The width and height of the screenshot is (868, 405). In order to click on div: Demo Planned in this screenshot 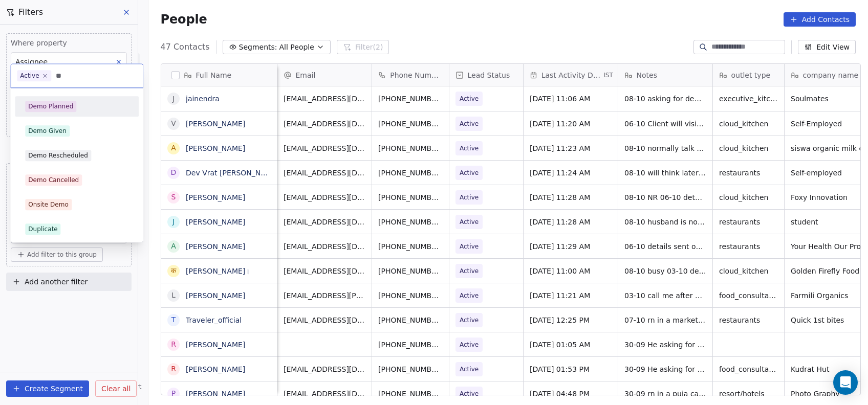, I will do `click(51, 106)`.